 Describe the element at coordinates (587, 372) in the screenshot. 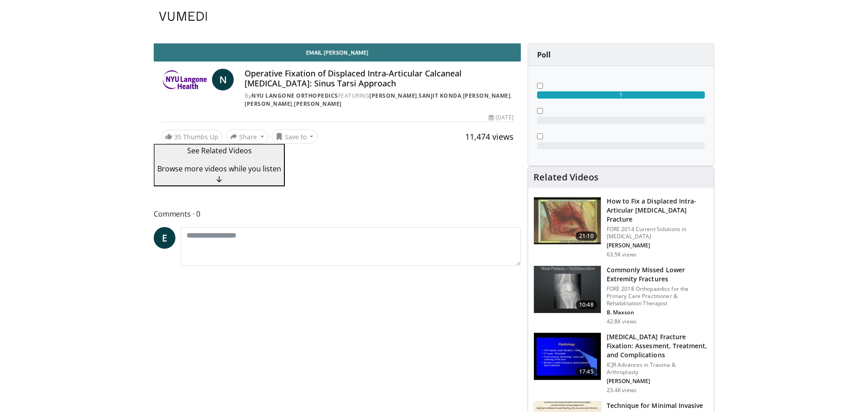

I see `span: 17:45` at that location.